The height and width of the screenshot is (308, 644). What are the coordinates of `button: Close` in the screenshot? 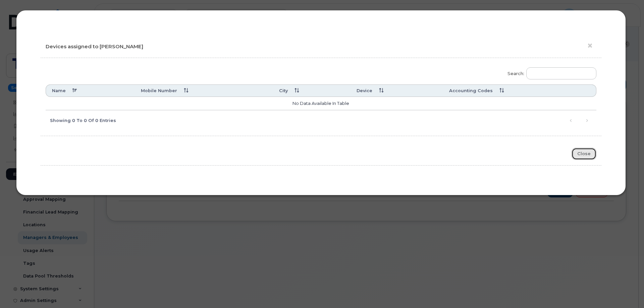 It's located at (584, 154).